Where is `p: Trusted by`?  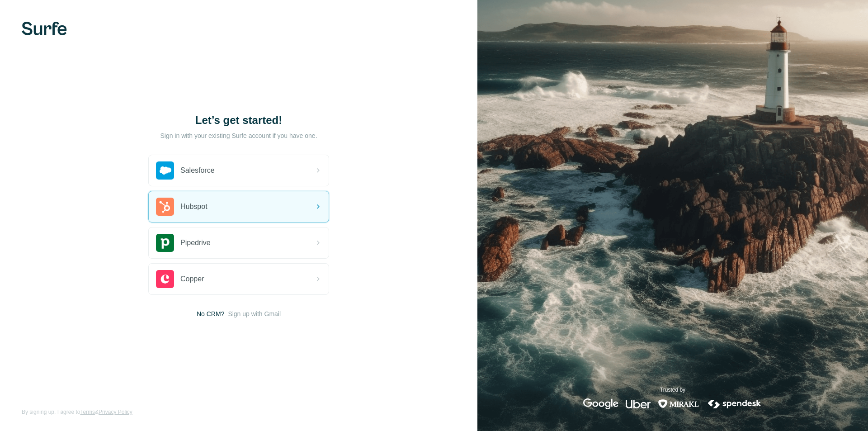
p: Trusted by is located at coordinates (673, 390).